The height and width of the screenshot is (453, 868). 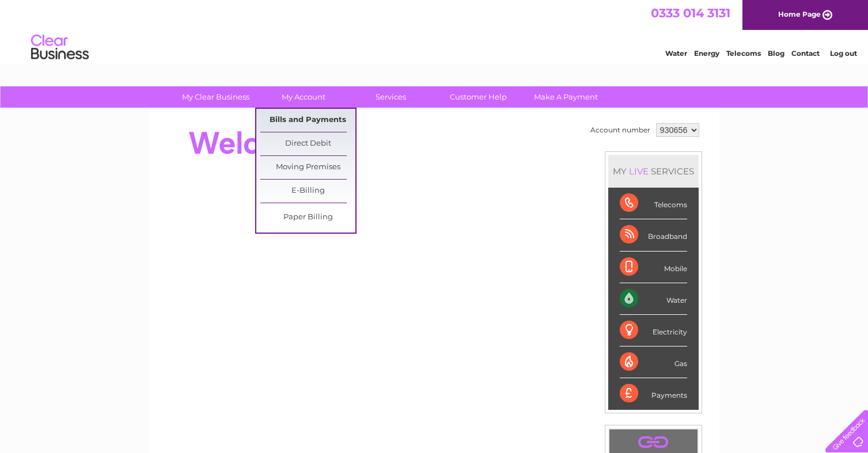 What do you see at coordinates (654, 394) in the screenshot?
I see `div: Payments` at bounding box center [654, 394].